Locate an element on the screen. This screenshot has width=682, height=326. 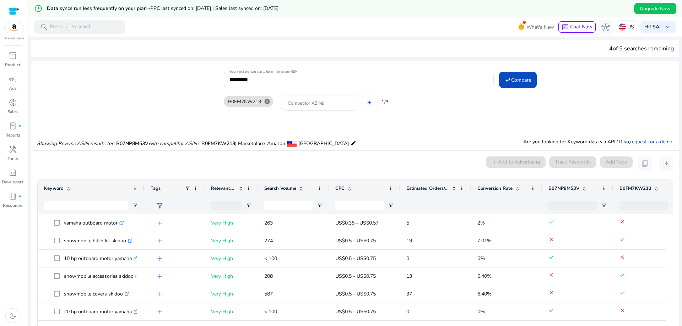
span: 587 is located at coordinates (268, 294).